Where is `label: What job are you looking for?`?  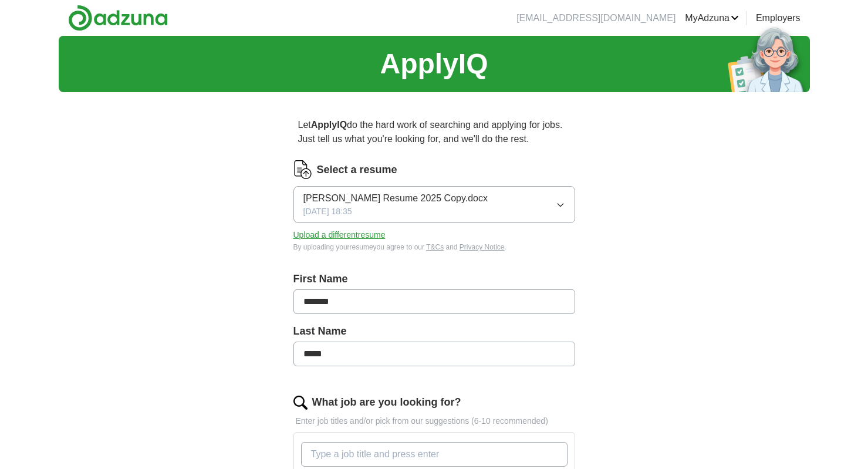
label: What job are you looking for? is located at coordinates (387, 402).